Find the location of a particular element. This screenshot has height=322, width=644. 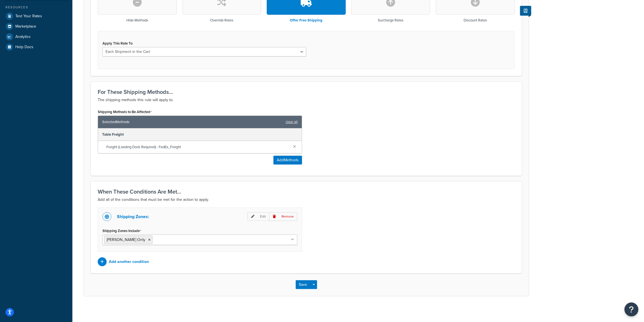

button: AddMethods is located at coordinates (288, 160).